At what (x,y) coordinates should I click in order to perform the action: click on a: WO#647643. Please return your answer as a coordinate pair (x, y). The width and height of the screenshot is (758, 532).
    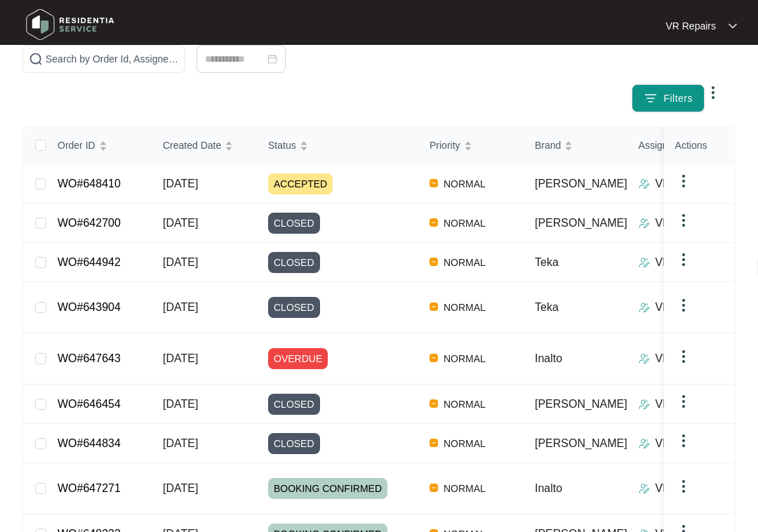
    Looking at the image, I should click on (89, 358).